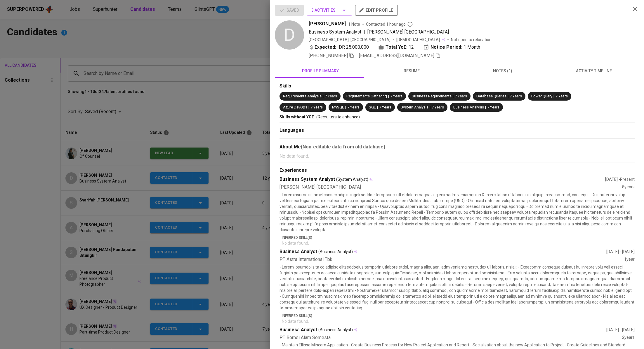 The width and height of the screenshot is (644, 349). What do you see at coordinates (366, 96) in the screenshot?
I see `span: Requirements Gathering` at bounding box center [366, 96].